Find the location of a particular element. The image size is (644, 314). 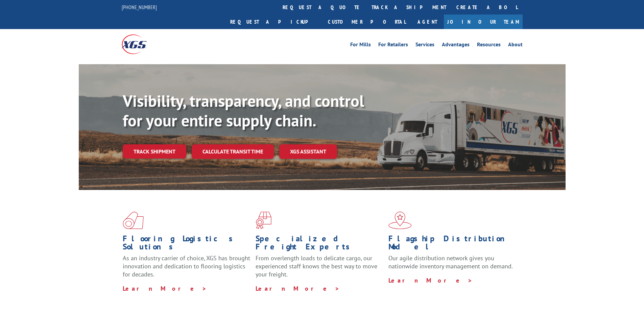

a: XGS ASSISTANT is located at coordinates (308, 151).